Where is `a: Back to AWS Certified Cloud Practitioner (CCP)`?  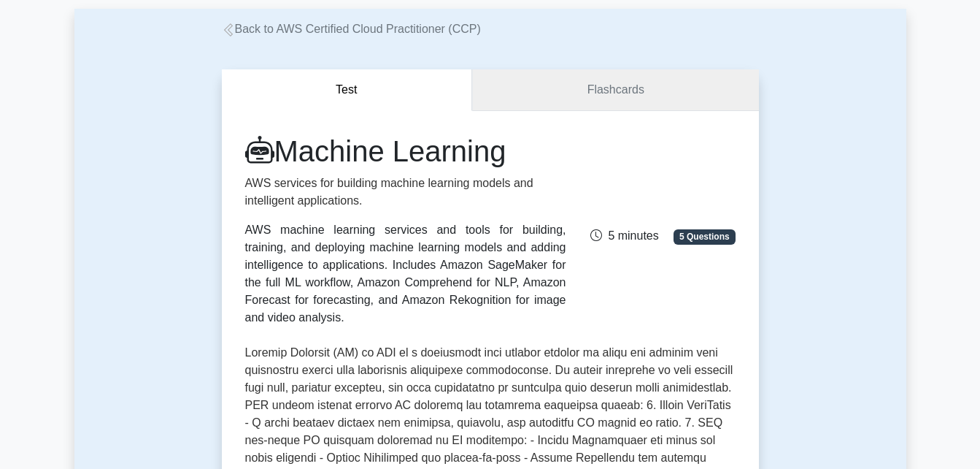
a: Back to AWS Certified Cloud Practitioner (CCP) is located at coordinates (351, 28).